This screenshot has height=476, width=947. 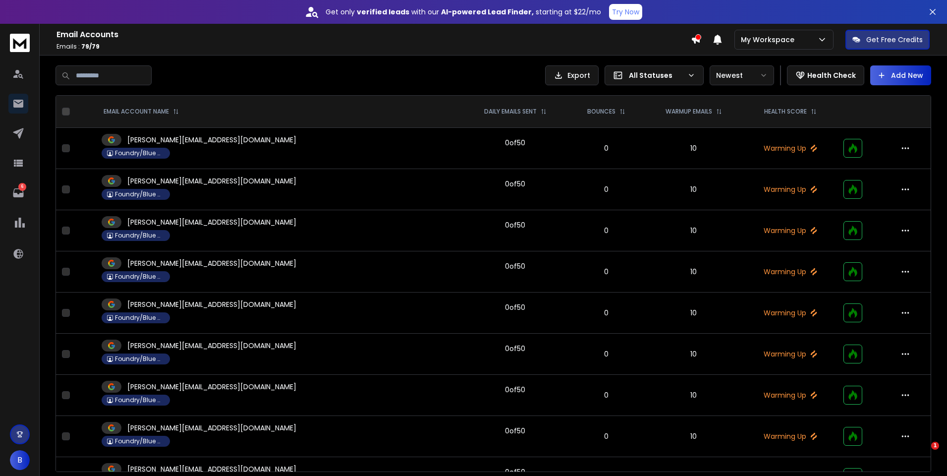 I want to click on h1: Email Accounts, so click(x=374, y=35).